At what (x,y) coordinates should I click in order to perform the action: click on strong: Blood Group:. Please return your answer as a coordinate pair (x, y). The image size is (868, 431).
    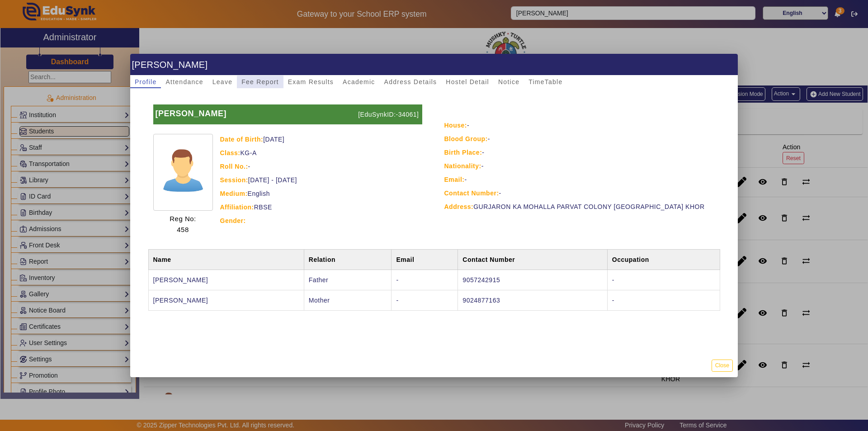
    Looking at the image, I should click on (466, 139).